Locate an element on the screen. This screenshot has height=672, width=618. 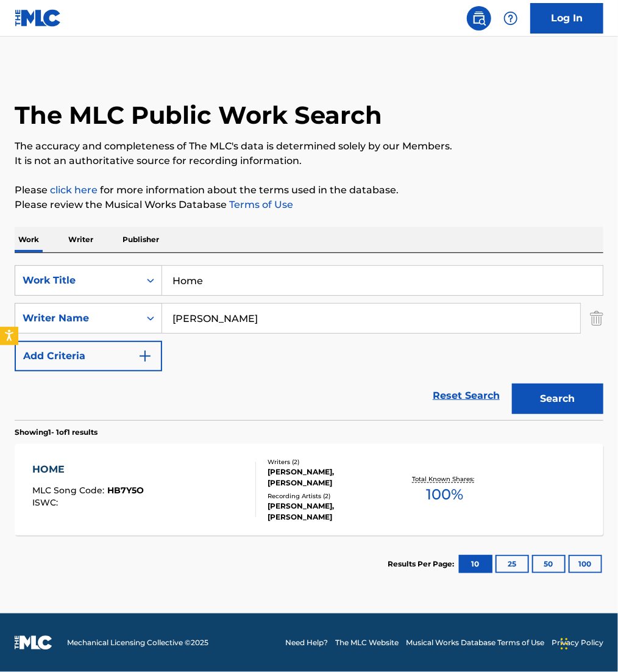
div: Recording Artists ( 2 ) is located at coordinates (332, 496).